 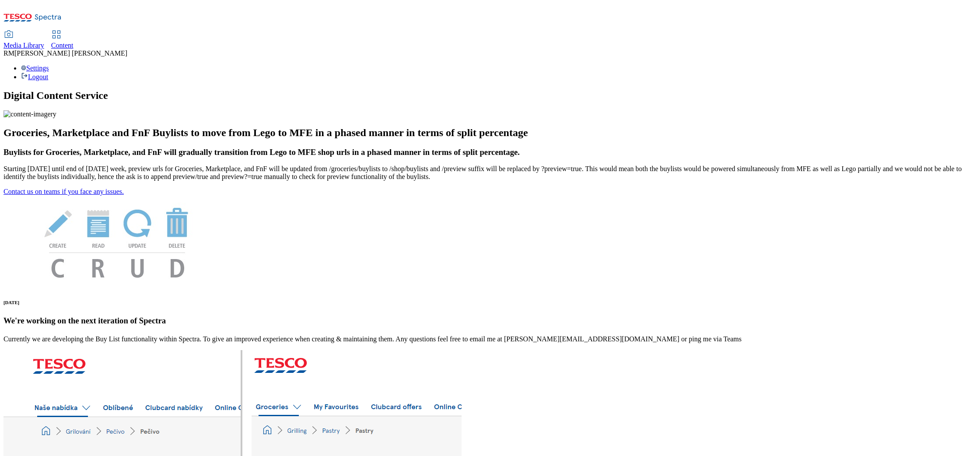 What do you see at coordinates (35, 68) in the screenshot?
I see `a: Settings` at bounding box center [35, 68].